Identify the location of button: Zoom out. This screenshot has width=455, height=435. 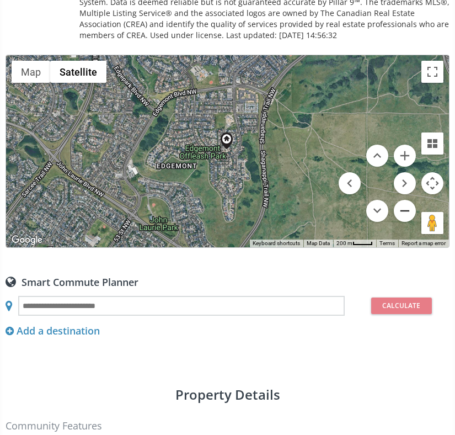
(405, 211).